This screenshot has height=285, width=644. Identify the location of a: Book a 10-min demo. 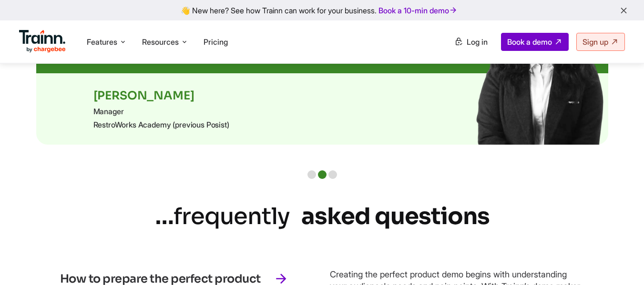
(418, 11).